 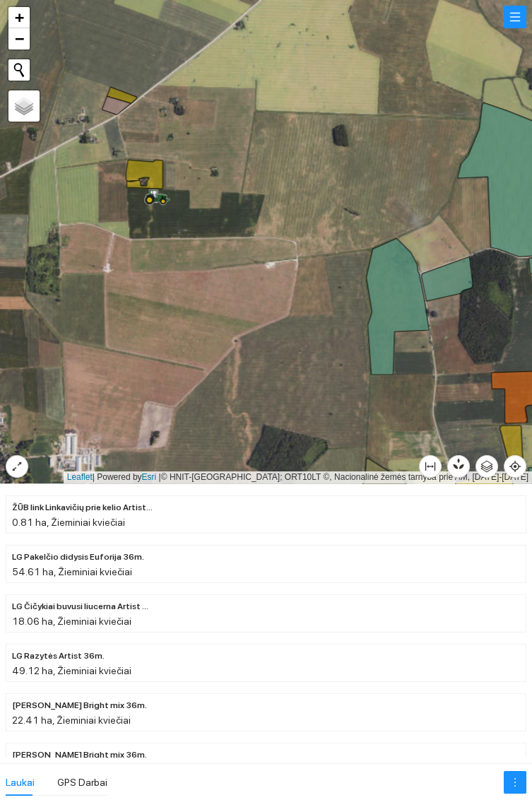 What do you see at coordinates (83, 508) in the screenshot?
I see `span: ŽŪB link Linkavičių prie kelio Artist 24m.` at bounding box center [83, 508].